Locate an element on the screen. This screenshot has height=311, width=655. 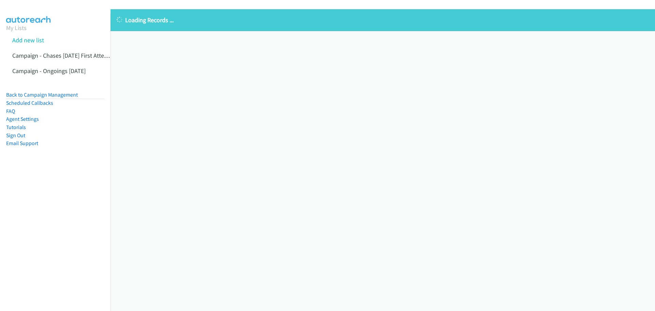
a: Tutorials is located at coordinates (16, 127).